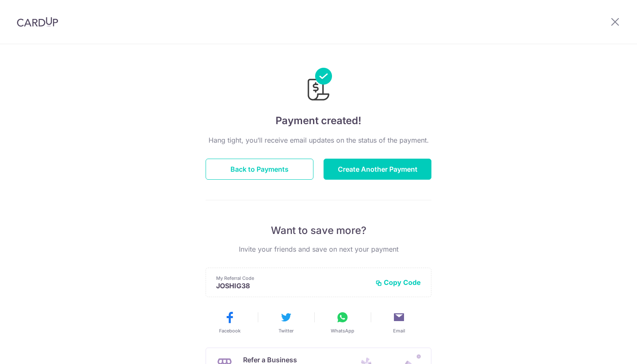 This screenshot has width=637, height=364. I want to click on img: Payments, so click(318, 85).